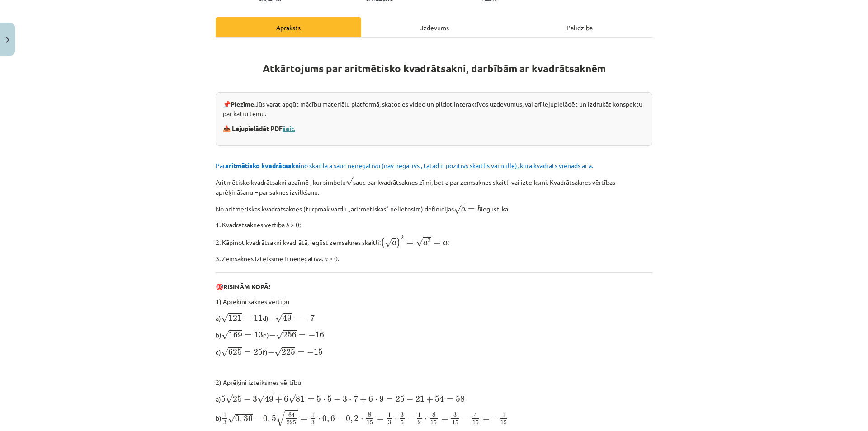  I want to click on p: a), so click(434, 398).